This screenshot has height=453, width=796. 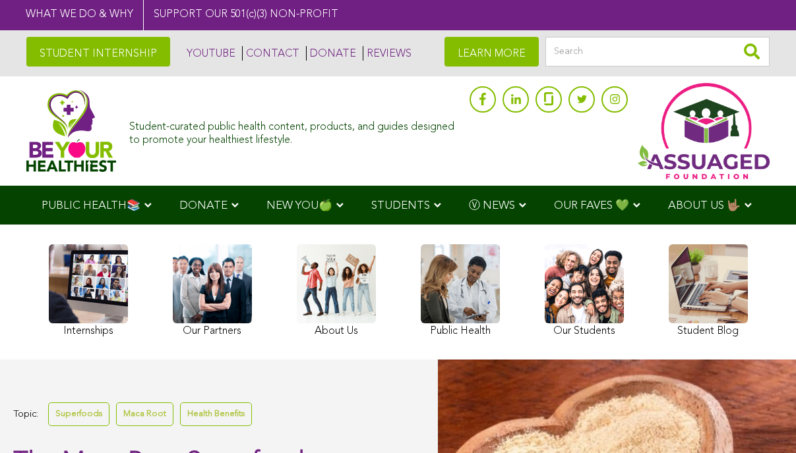 What do you see at coordinates (209, 53) in the screenshot?
I see `a: YOUTUBE` at bounding box center [209, 53].